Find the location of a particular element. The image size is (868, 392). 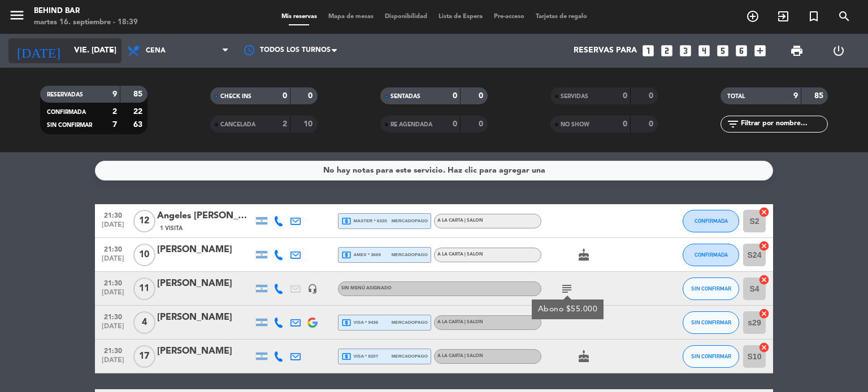

button: menu is located at coordinates (17, 17).